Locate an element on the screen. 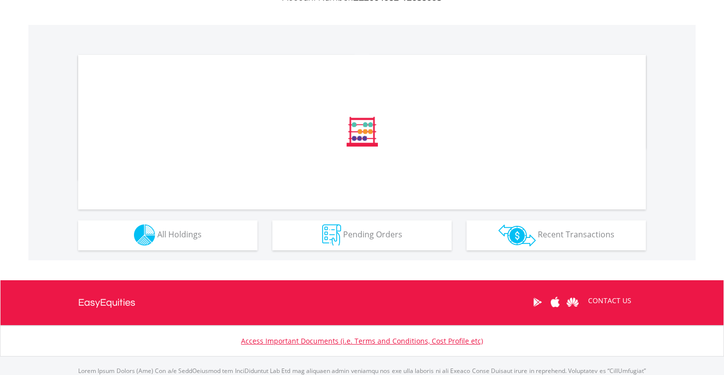 The height and width of the screenshot is (375, 724). a: Access Important Documents (i.e. Terms and Conditions, Cost Profile etc) is located at coordinates (362, 340).